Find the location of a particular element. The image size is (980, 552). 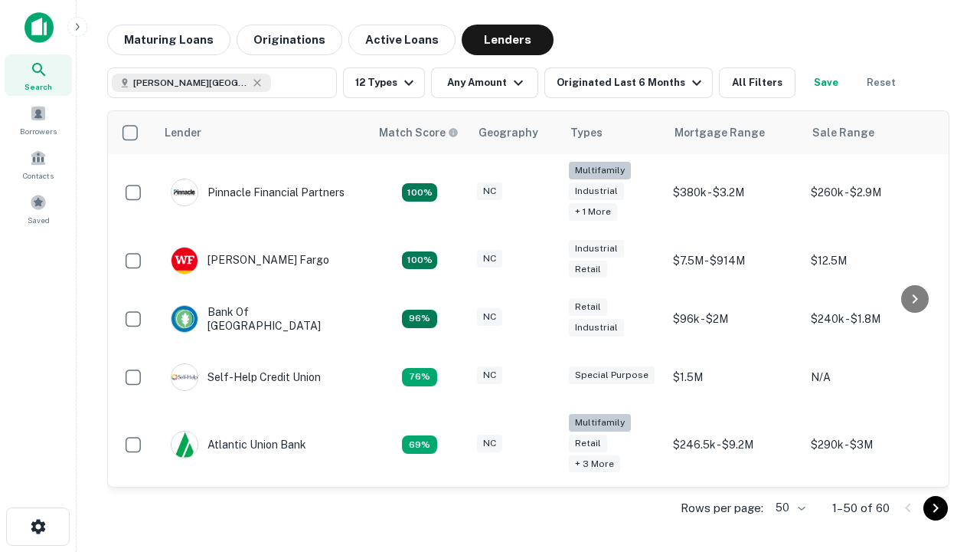

th: Geography is located at coordinates (516, 132).